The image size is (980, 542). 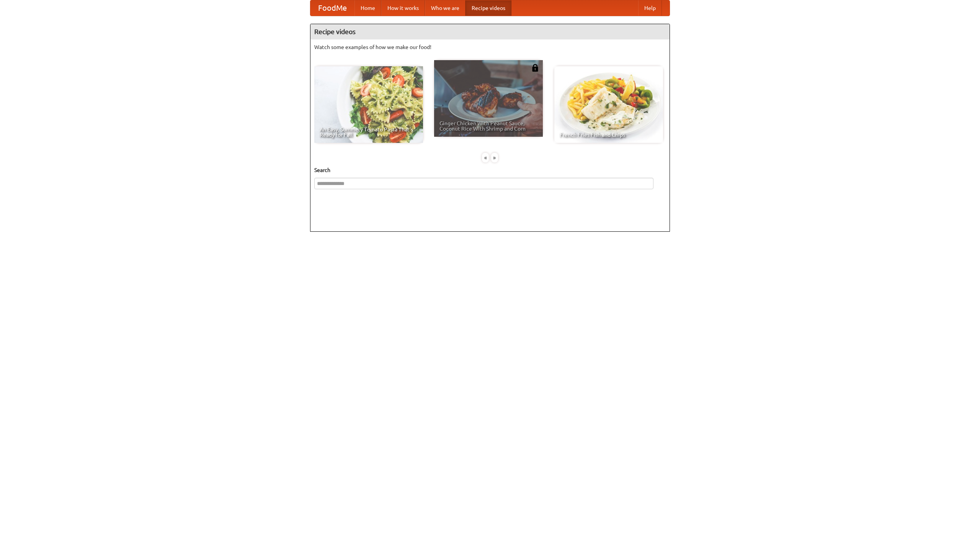 What do you see at coordinates (368, 104) in the screenshot?
I see `a: An Easy, Summery Tomato Pasta That's Ready for Fall` at bounding box center [368, 104].